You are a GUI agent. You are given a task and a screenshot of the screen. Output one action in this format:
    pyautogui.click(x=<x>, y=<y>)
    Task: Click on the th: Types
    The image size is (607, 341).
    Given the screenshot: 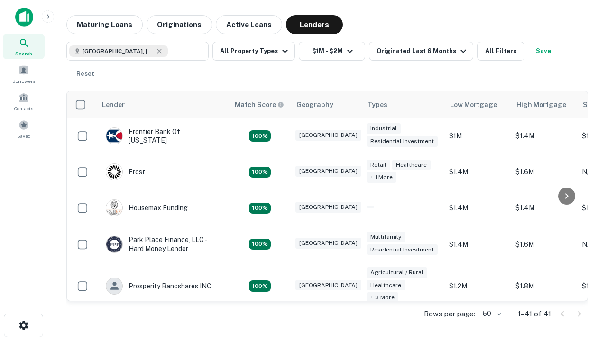 What is the action you would take?
    pyautogui.click(x=403, y=105)
    